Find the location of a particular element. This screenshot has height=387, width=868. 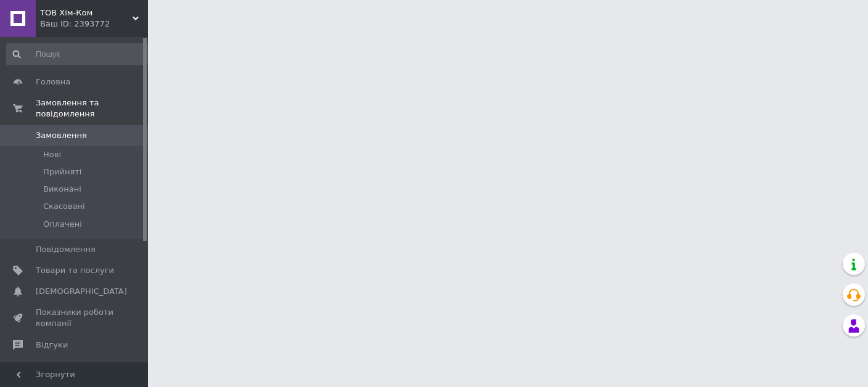

span: ТОВ Хім-Ком is located at coordinates (86, 13).